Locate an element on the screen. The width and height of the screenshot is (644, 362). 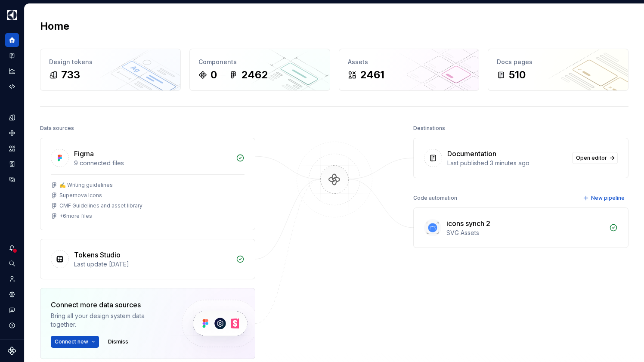
a: Components is located at coordinates (12, 133).